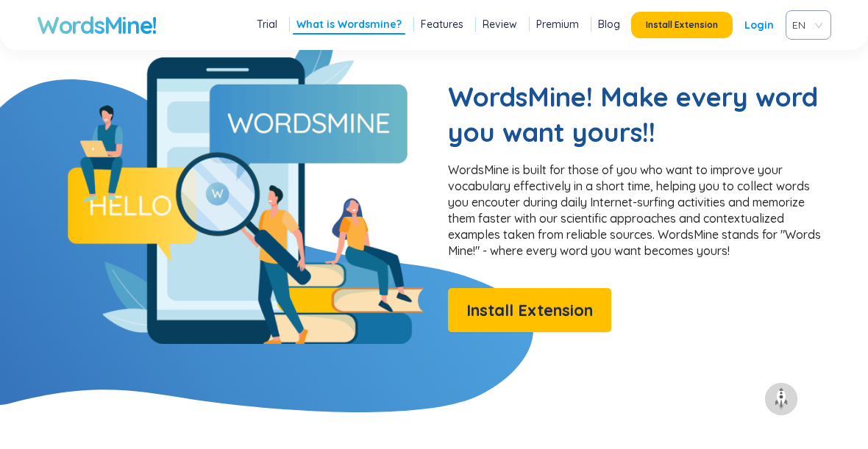 This screenshot has width=868, height=449. Describe the element at coordinates (246, 178) in the screenshot. I see `img: What's WordsMine!` at that location.